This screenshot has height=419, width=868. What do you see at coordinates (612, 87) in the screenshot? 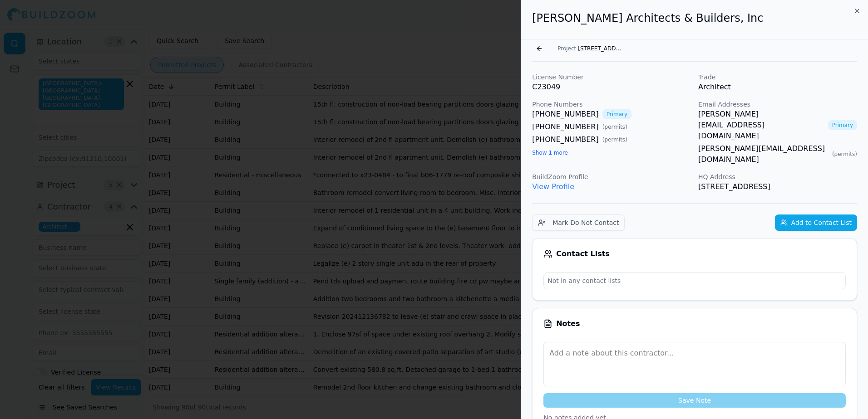
I see `p: C23049` at bounding box center [612, 87].